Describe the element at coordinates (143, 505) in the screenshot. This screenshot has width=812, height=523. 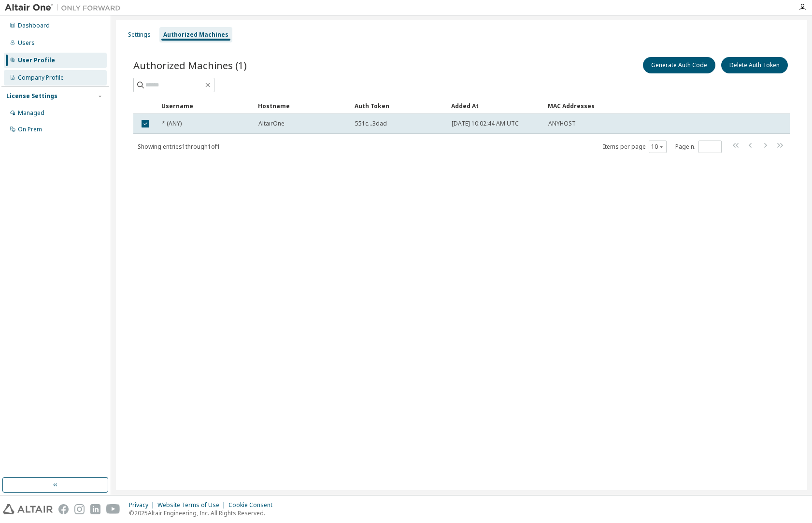
I see `div: Privacy` at that location.